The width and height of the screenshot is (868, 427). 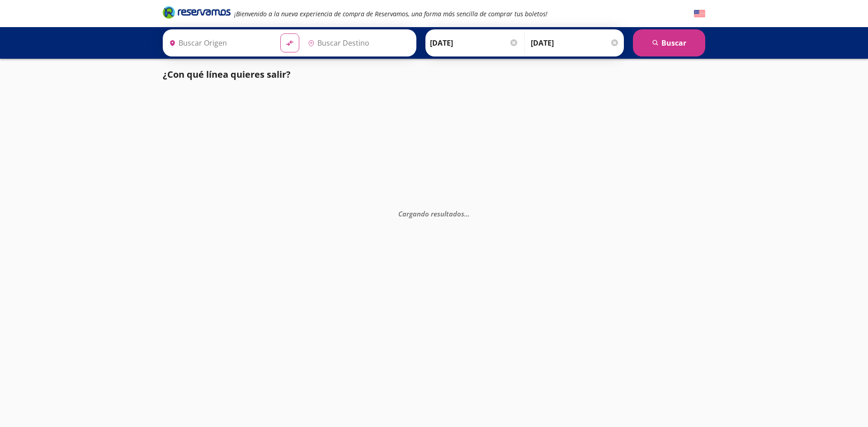 I want to click on em: Cargando resultados, so click(x=434, y=214).